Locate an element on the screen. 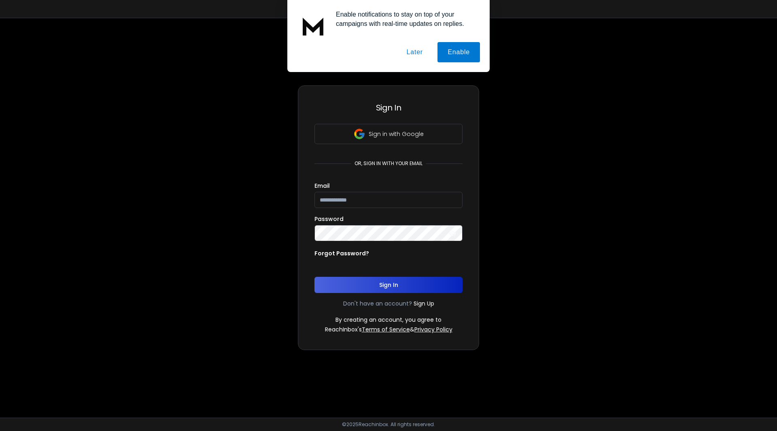  p: ReachInbox's & is located at coordinates (389, 330).